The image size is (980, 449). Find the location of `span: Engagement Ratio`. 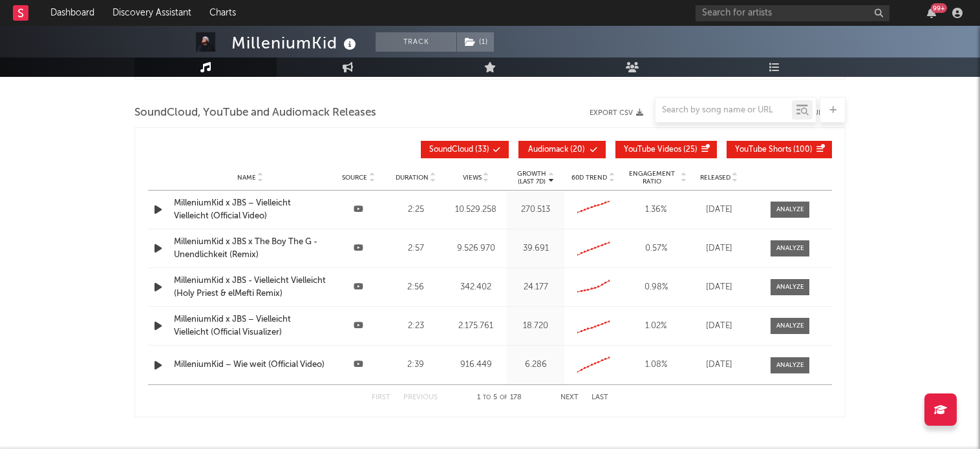

span: Engagement Ratio is located at coordinates (652, 178).